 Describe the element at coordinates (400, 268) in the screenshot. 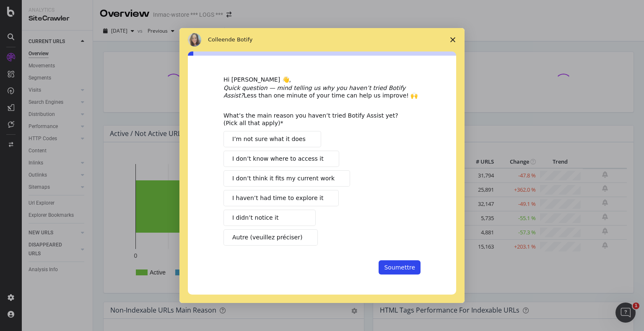

I see `button: Soumettre` at that location.